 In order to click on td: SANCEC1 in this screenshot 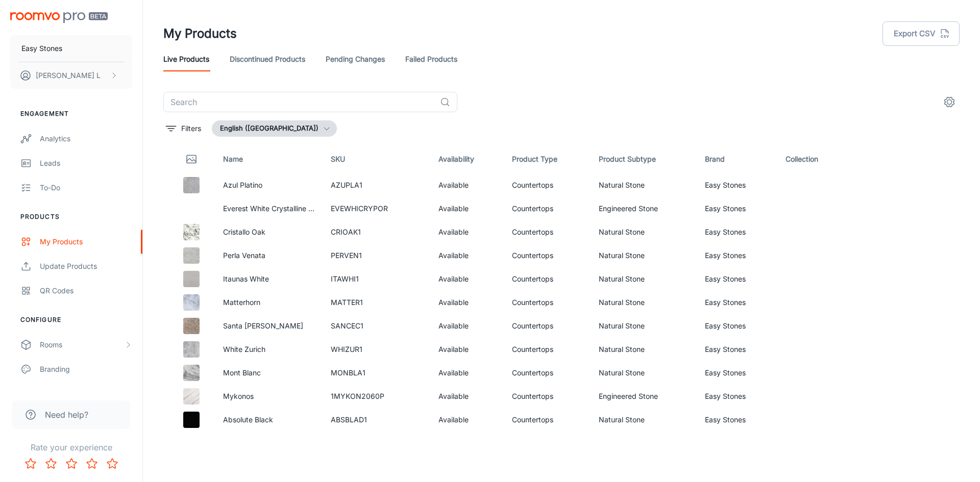, I will do `click(376, 326)`.